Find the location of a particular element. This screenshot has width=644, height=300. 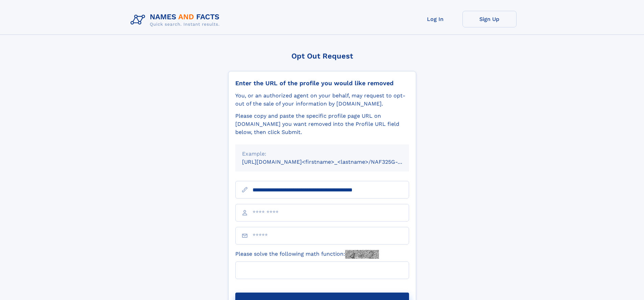

div: Example: is located at coordinates (322, 154).